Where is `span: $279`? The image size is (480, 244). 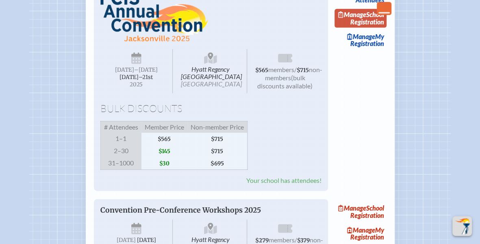 span: $279 is located at coordinates (262, 240).